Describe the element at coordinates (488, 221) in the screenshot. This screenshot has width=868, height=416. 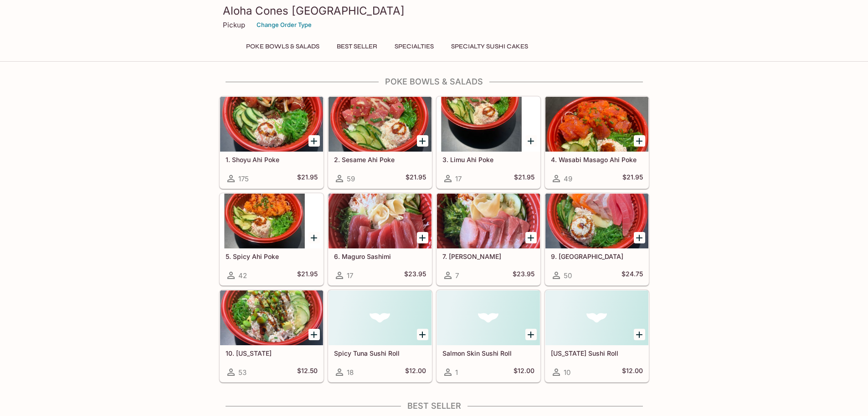
I see `div: 7. Hamachi Sashimi` at that location.